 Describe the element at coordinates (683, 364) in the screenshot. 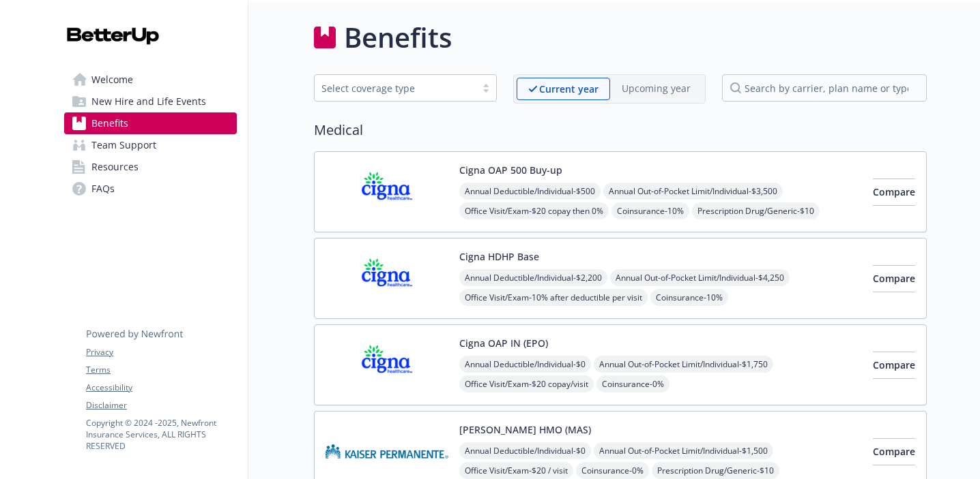

I see `span: Annual Out-of-Pocket Limit/Individual - $1,750` at that location.